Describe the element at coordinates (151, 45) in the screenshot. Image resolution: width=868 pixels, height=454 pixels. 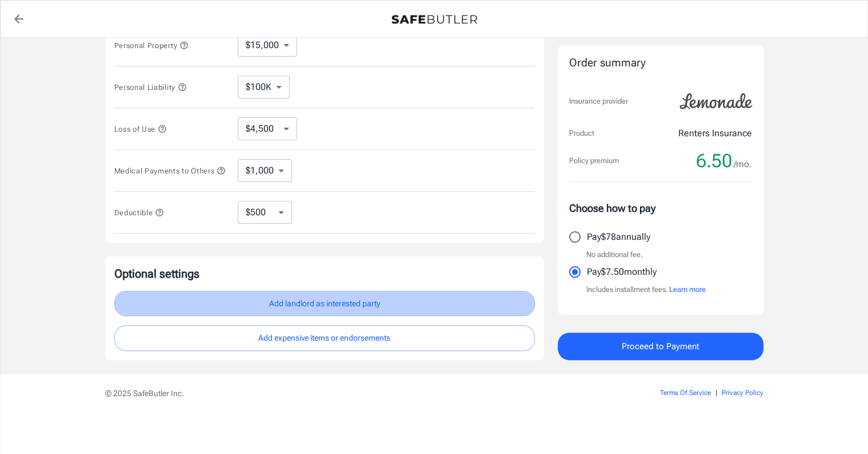
I see `span: Personal Property` at that location.